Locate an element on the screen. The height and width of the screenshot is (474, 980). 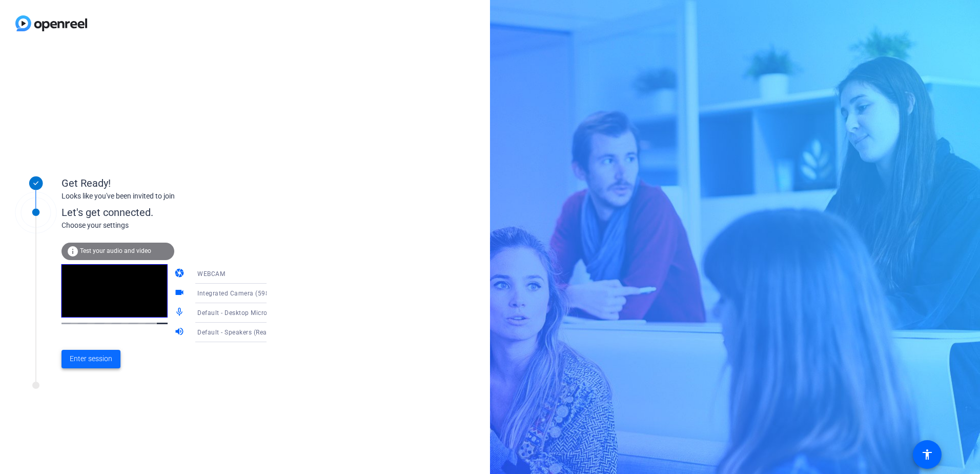
mat-icon: camera is located at coordinates (180, 274).